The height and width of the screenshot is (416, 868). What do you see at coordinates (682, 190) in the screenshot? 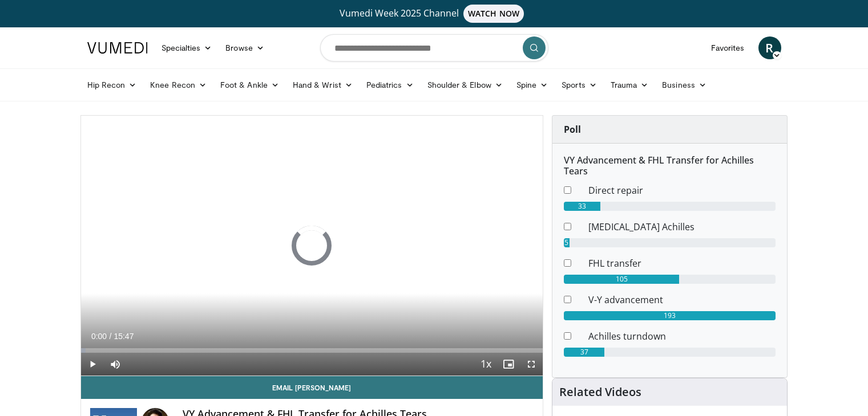
I see `dd: Direct repair` at bounding box center [682, 190].